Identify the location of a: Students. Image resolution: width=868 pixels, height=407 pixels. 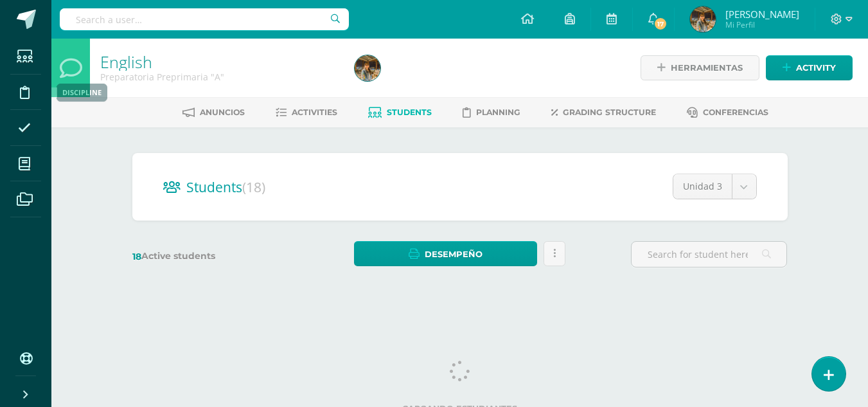
(400, 113).